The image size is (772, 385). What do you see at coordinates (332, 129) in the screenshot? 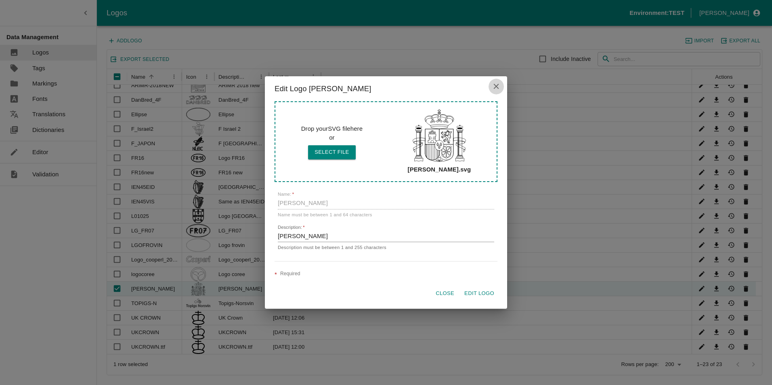
I see `p: Drop your SVG file here` at bounding box center [332, 129].